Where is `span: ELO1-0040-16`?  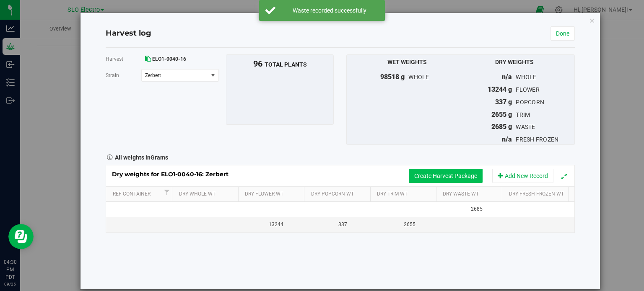
span: ELO1-0040-16 is located at coordinates (169, 59).